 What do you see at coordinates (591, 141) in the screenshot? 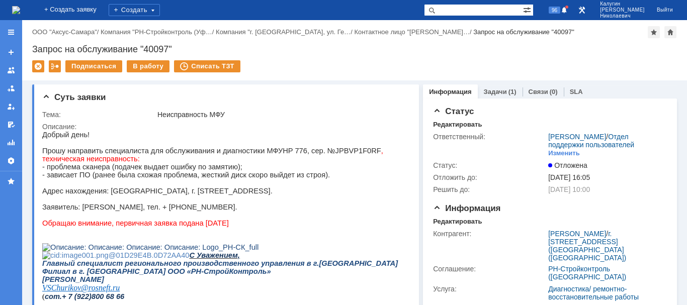
I see `a: Отдел поддержки пользователей` at bounding box center [591, 141].